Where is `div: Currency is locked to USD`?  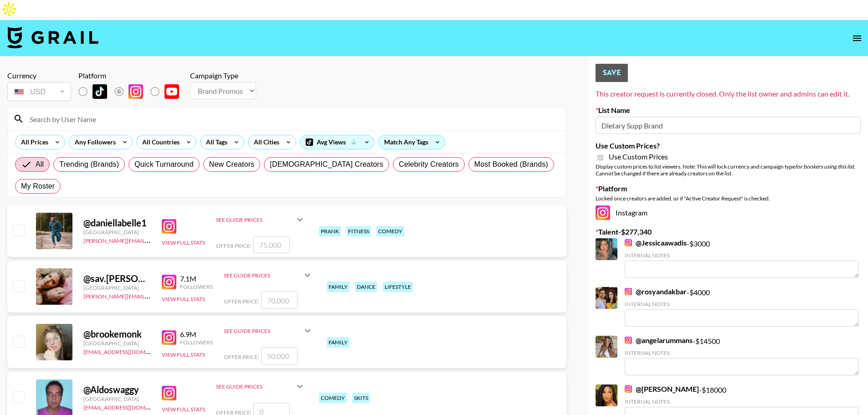
div: Currency is locked to USD is located at coordinates (39, 92).